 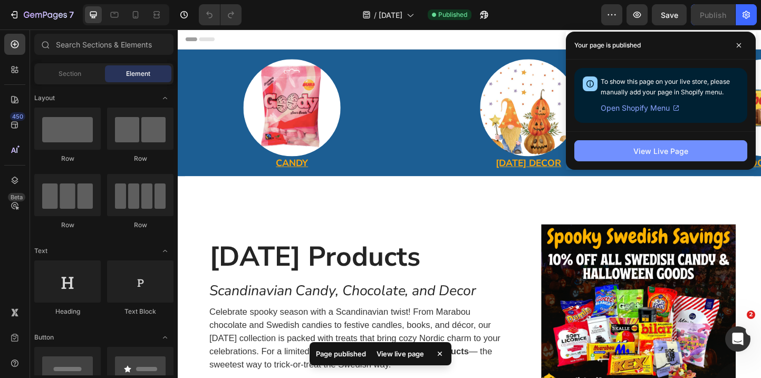 What do you see at coordinates (669, 15) in the screenshot?
I see `button: Save` at bounding box center [669, 15].